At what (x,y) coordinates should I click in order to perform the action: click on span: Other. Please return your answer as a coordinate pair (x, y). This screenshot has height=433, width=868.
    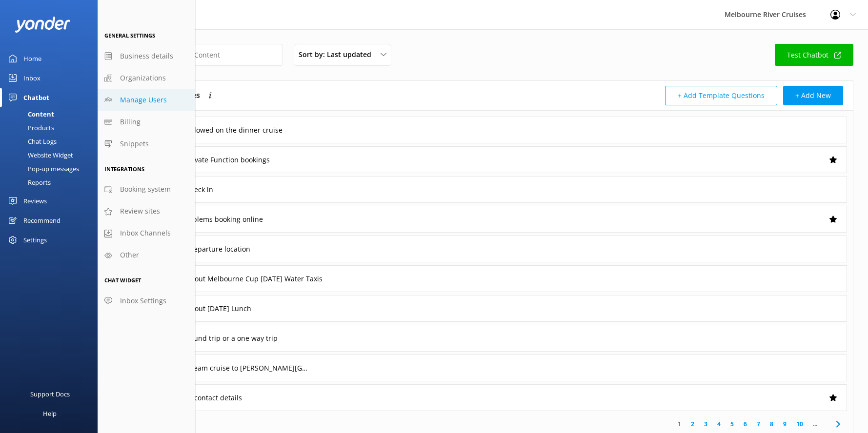
    Looking at the image, I should click on (130, 255).